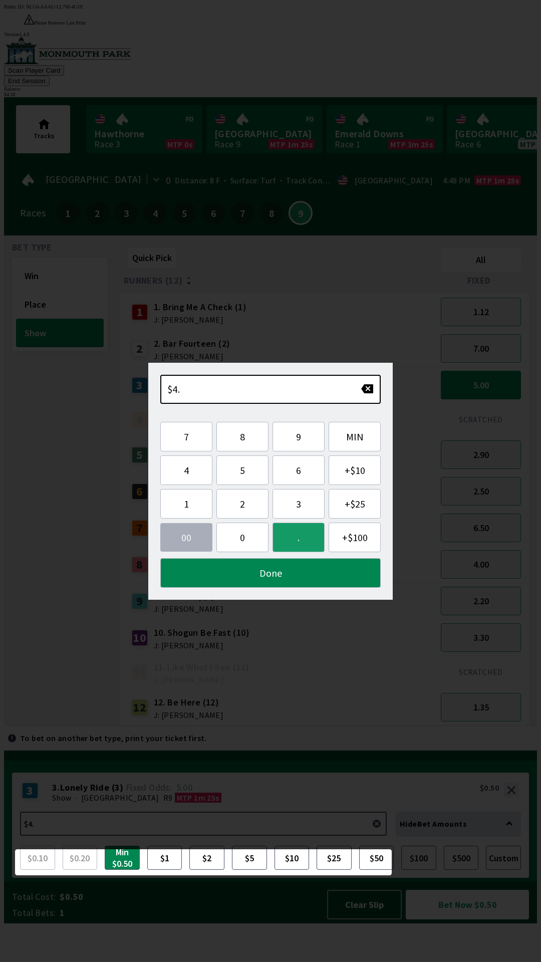  What do you see at coordinates (270, 572) in the screenshot?
I see `span: Done` at bounding box center [270, 572].